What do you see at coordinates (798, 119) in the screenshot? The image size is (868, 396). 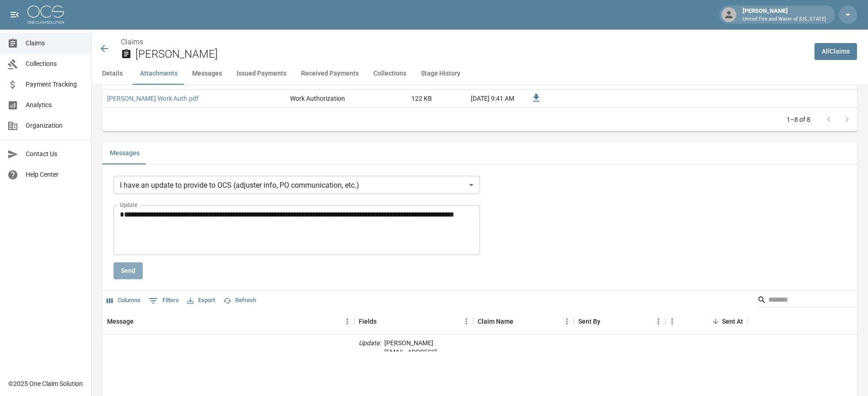 I see `p: 1–8 of 8` at bounding box center [798, 119].